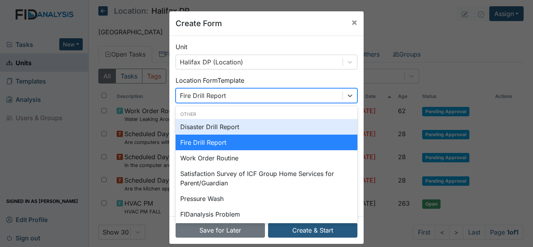 The width and height of the screenshot is (533, 247). Describe the element at coordinates (181, 47) in the screenshot. I see `label: Unit` at that location.